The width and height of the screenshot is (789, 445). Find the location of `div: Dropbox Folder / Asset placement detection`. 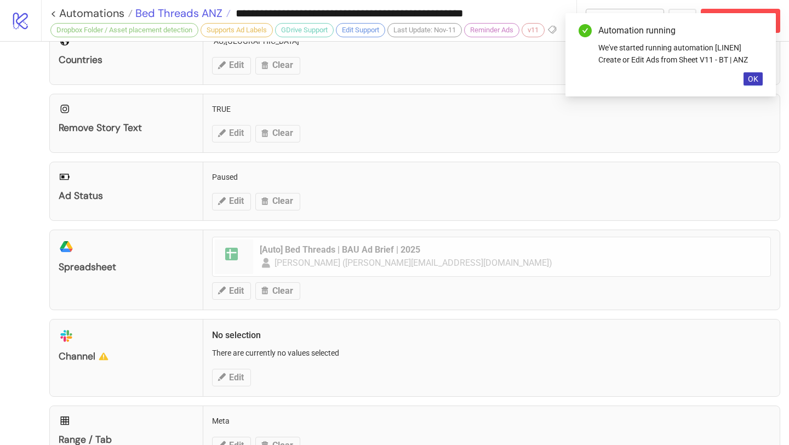

div: Dropbox Folder / Asset placement detection is located at coordinates (124, 30).